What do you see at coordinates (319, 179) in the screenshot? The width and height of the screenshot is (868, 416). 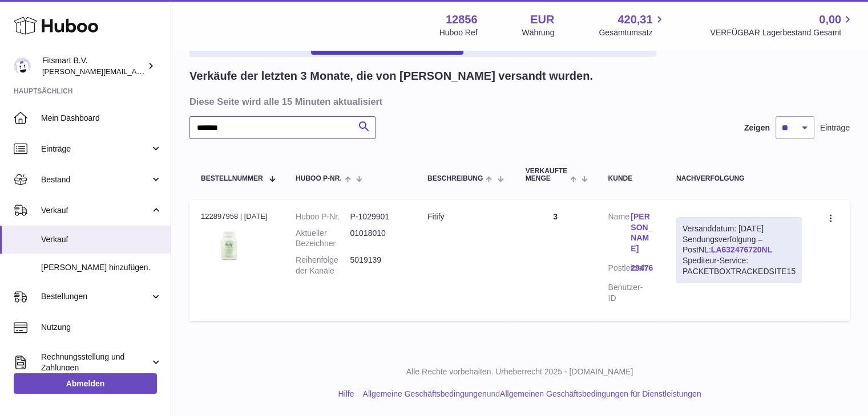 I see `span: Huboo P-Nr.` at bounding box center [319, 179].